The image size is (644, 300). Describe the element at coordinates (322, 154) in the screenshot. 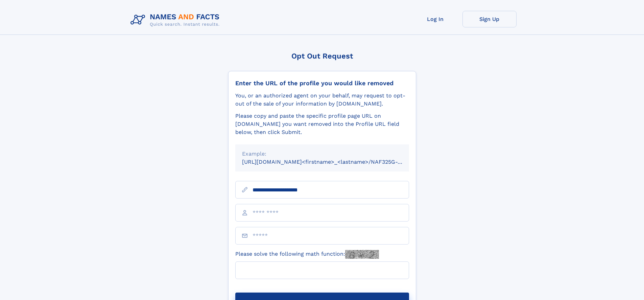

I see `div: Example:` at that location.